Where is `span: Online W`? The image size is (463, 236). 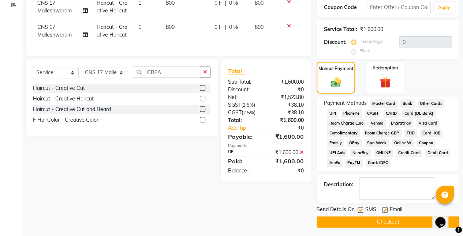
span: Online W is located at coordinates (403, 143).